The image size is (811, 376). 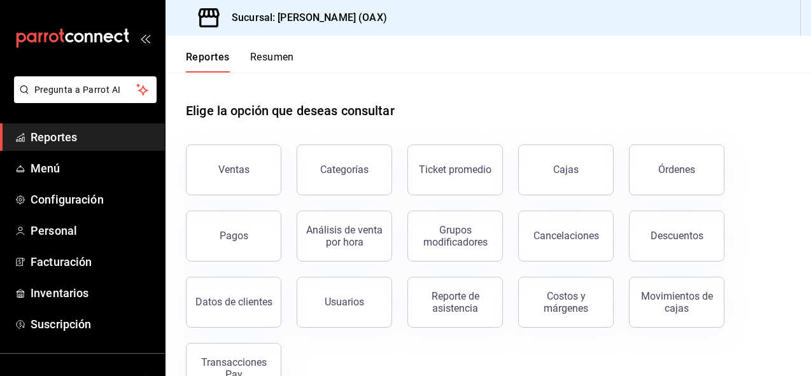 What do you see at coordinates (92, 262) in the screenshot?
I see `span: Facturación` at bounding box center [92, 262].